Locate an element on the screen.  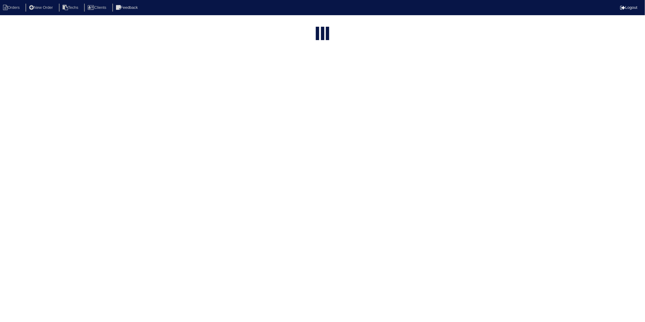
li: Techs is located at coordinates (71, 8).